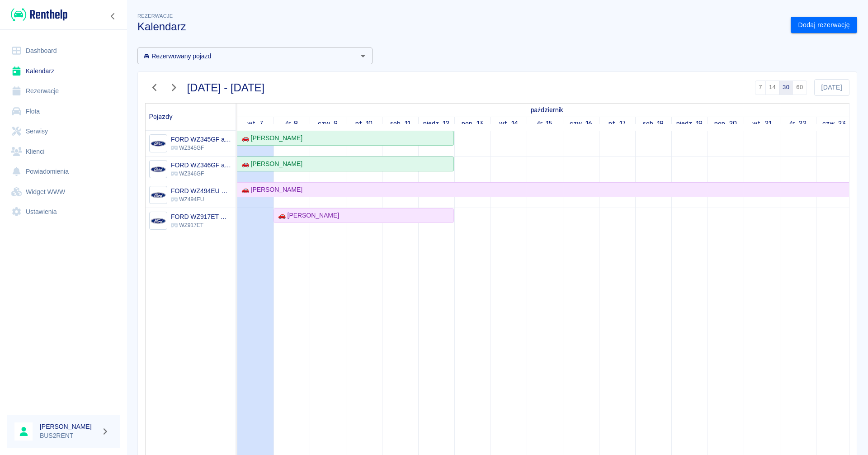 This screenshot has height=455, width=868. What do you see at coordinates (545, 124) in the screenshot?
I see `a: 15 października 2025` at bounding box center [545, 124].